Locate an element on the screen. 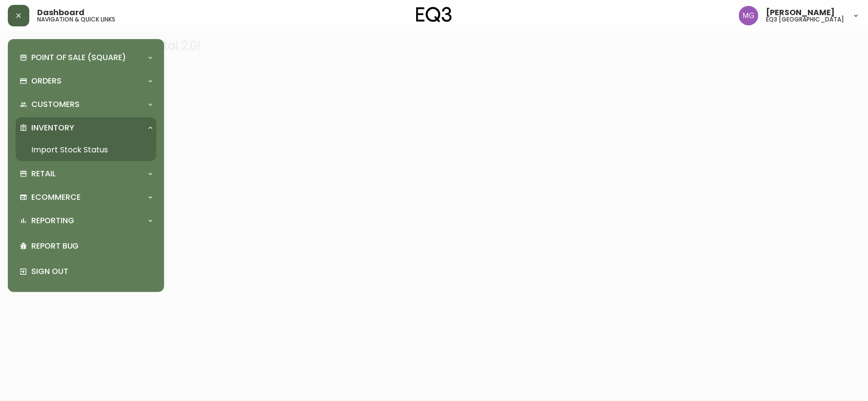  p: Sign Out is located at coordinates (92, 272).